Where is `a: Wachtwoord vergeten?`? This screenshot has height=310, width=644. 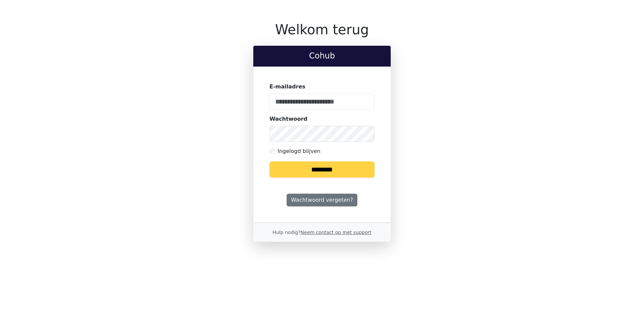
a: Wachtwoord vergeten? is located at coordinates (322, 200).